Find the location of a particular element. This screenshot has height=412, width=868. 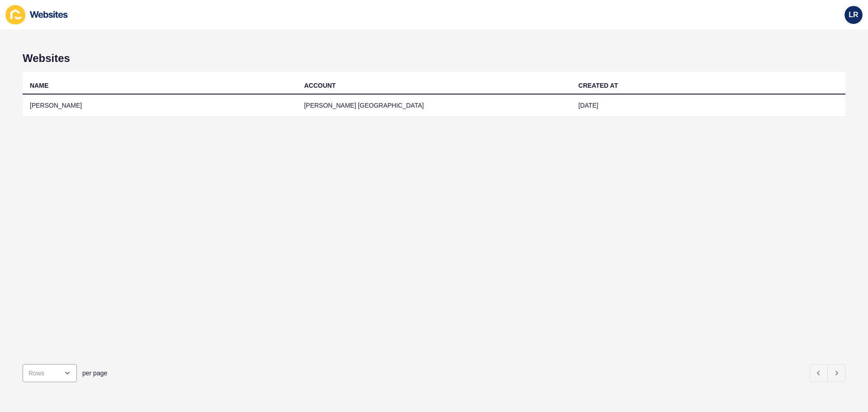

h1: Websites is located at coordinates (434, 58).